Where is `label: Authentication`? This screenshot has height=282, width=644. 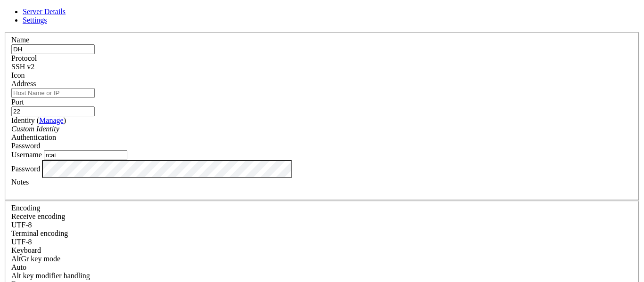 label: Authentication is located at coordinates (34, 137).